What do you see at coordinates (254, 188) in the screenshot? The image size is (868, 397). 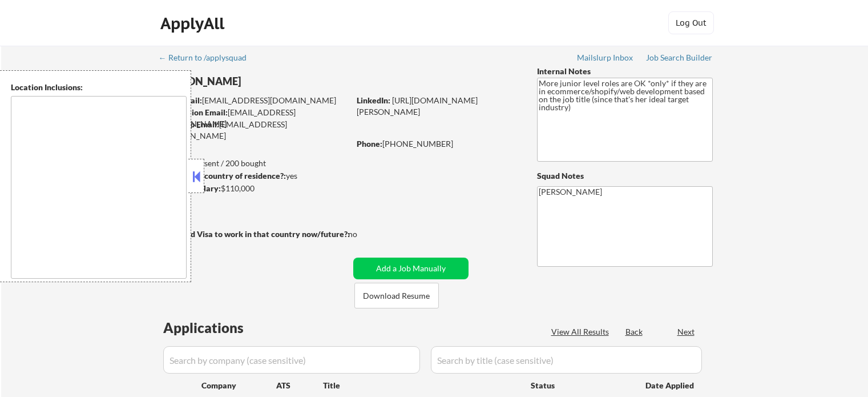 I see `div: $110,000` at bounding box center [254, 188].